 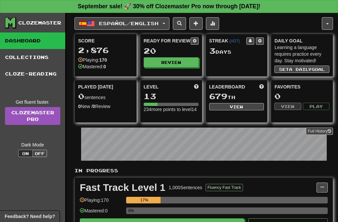 What do you see at coordinates (302, 96) in the screenshot?
I see `div: 0` at bounding box center [302, 96].